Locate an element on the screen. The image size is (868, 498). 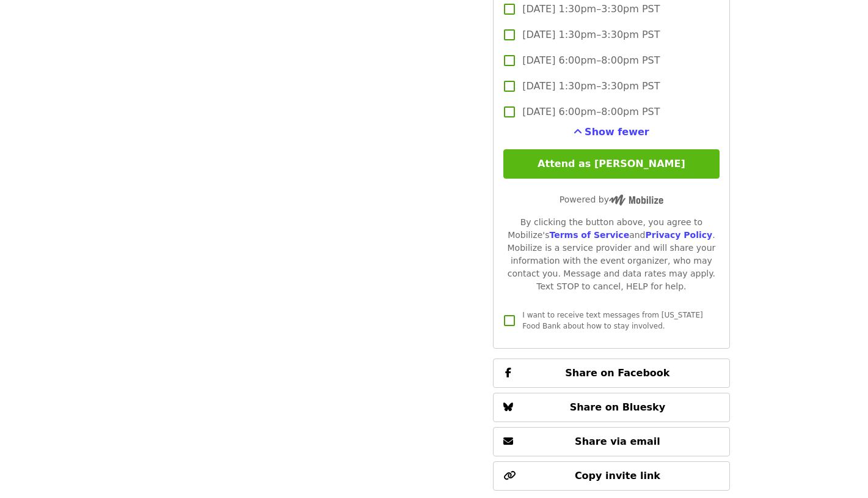
button: Share on Facebook is located at coordinates (611, 374).